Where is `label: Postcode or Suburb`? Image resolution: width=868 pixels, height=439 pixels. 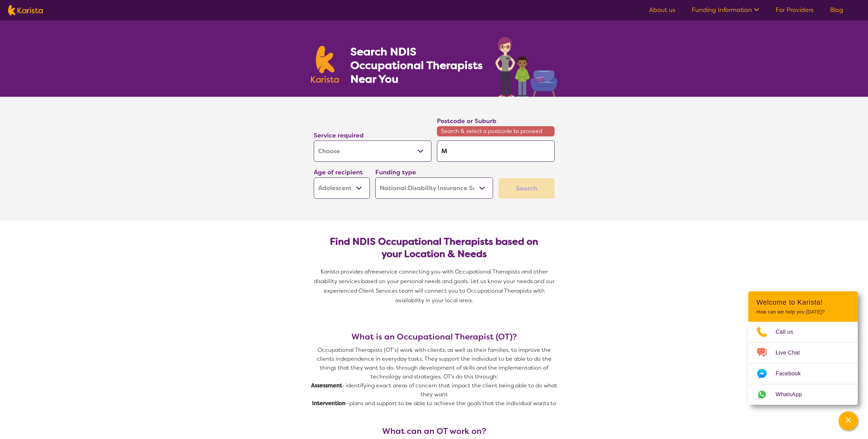
label: Postcode or Suburb is located at coordinates (467, 121).